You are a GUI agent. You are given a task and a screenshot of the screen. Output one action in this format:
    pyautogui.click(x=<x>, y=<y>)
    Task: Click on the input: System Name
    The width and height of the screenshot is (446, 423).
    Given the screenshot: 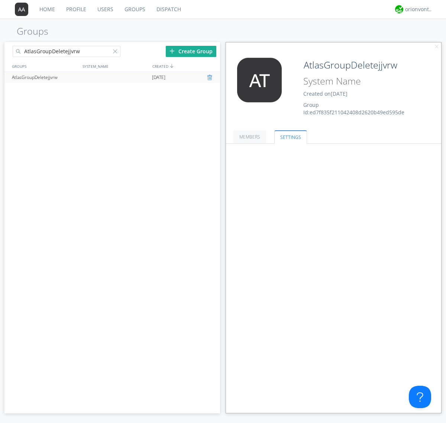 What is the action you would take?
    pyautogui.click(x=361, y=81)
    